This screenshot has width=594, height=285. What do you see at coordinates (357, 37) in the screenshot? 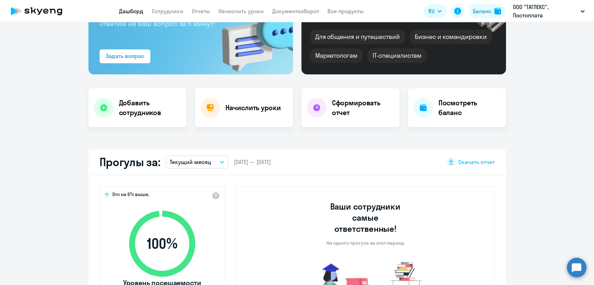
I see `div: Для общения и путешествий` at bounding box center [357, 37].